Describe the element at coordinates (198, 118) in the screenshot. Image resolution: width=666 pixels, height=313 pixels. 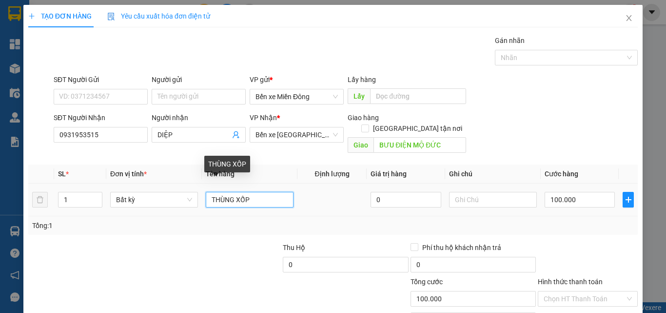
I see `div: Người nhận` at that location.